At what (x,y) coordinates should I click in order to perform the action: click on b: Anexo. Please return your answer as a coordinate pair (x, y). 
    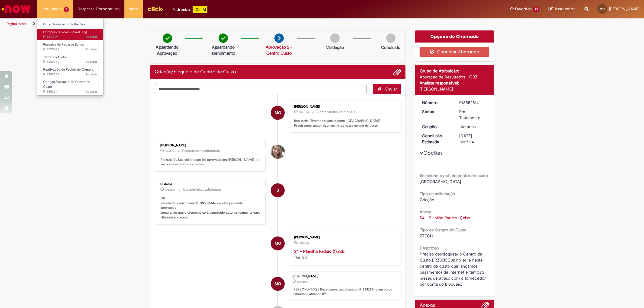
    Looking at the image, I should click on (425, 212).